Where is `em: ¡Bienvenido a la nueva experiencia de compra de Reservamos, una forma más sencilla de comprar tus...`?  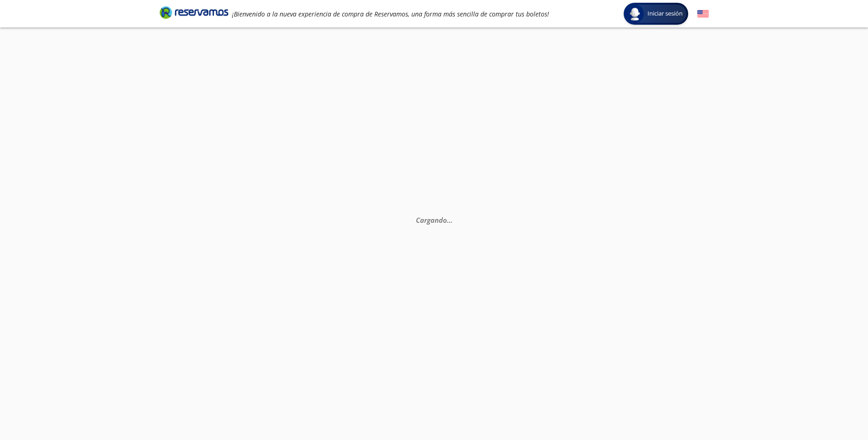
em: ¡Bienvenido a la nueva experiencia de compra de Reservamos, una forma más sencilla de comprar tus... is located at coordinates (390, 13).